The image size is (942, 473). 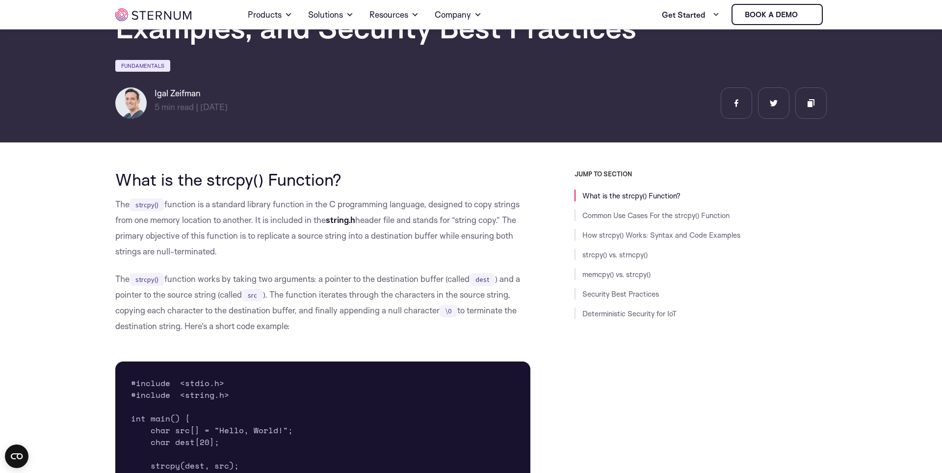 I want to click on a: Resources, so click(x=394, y=15).